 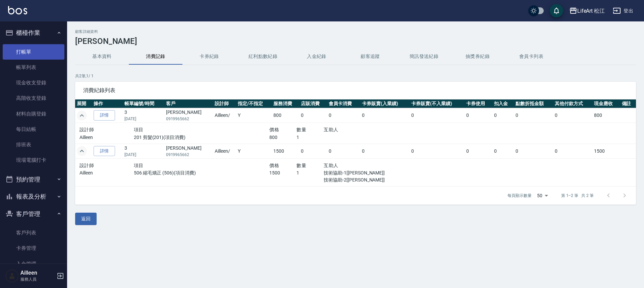 I want to click on button: 登出, so click(x=623, y=11).